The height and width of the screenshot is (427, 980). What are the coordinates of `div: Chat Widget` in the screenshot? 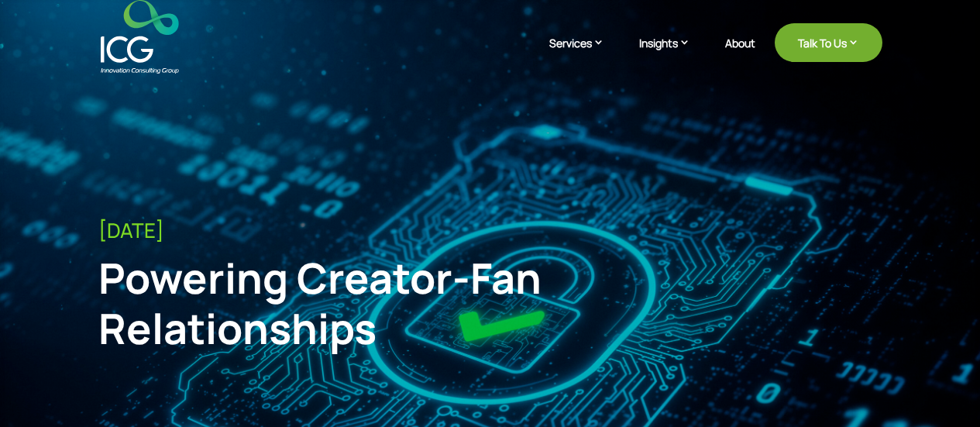 It's located at (942, 390).